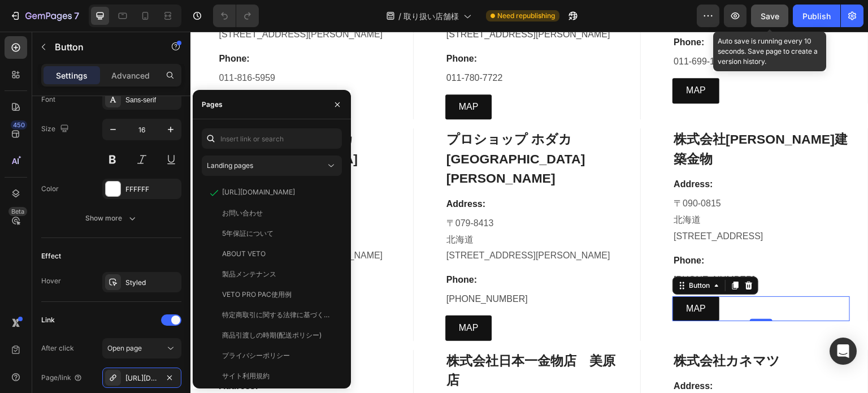  Describe the element at coordinates (256, 355) in the screenshot. I see `div: プライバシーポリシー` at that location.